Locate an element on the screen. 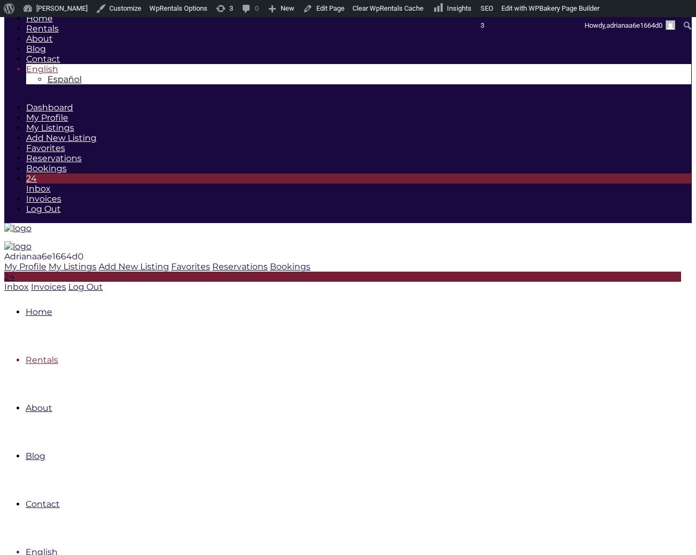 This screenshot has width=696, height=555. a: Switch to Español is located at coordinates (65, 79).